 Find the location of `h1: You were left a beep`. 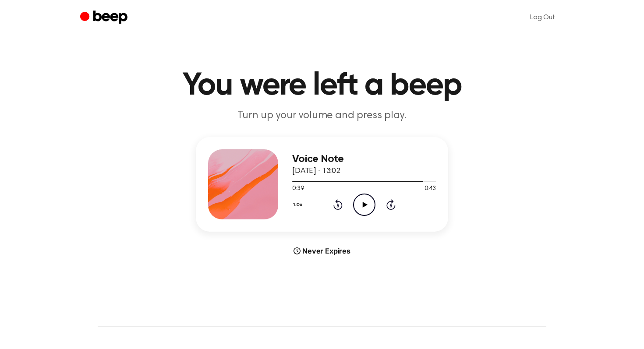

h1: You were left a beep is located at coordinates (322, 86).